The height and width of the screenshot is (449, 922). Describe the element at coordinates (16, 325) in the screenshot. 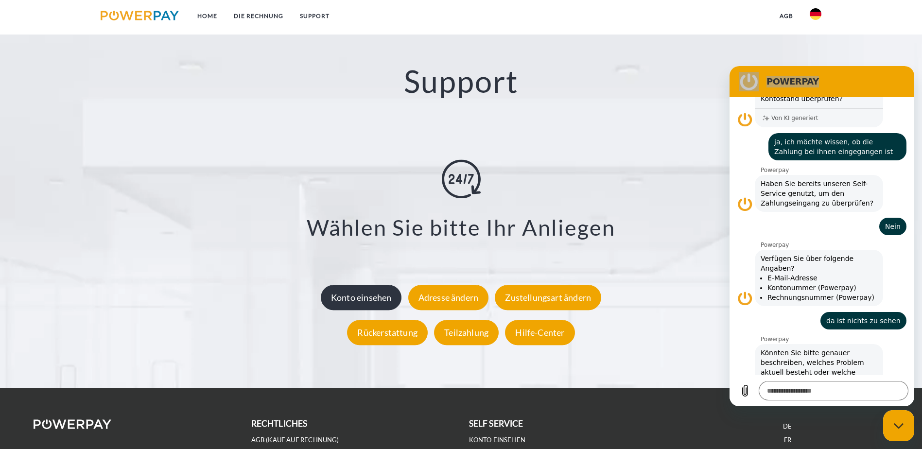

I see `button: Datei hochladen` at that location.